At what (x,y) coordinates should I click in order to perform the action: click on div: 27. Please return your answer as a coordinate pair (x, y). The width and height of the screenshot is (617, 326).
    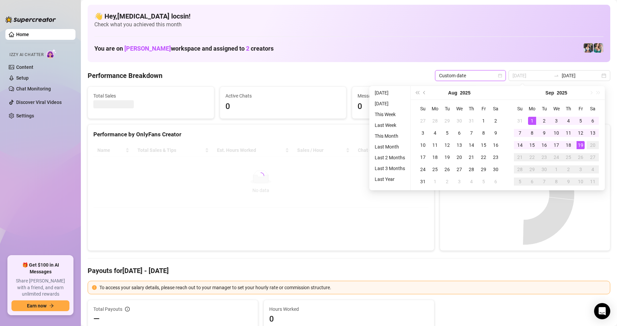
    Looking at the image, I should click on (593, 157).